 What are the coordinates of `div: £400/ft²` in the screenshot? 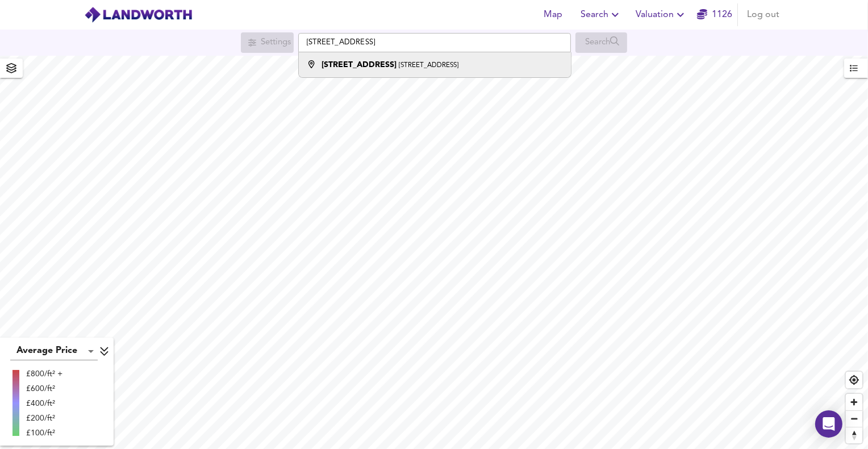 It's located at (45, 404).